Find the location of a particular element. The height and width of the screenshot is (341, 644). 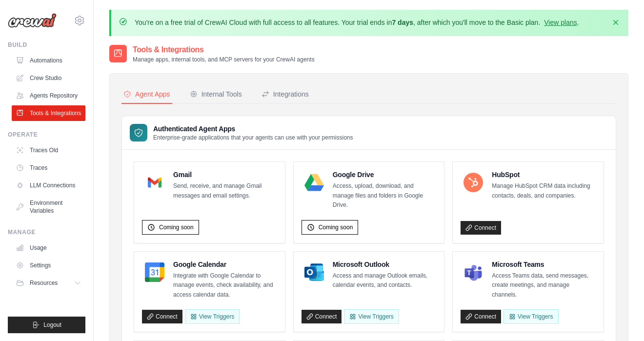

a: Tools & Integrations is located at coordinates (49, 113).